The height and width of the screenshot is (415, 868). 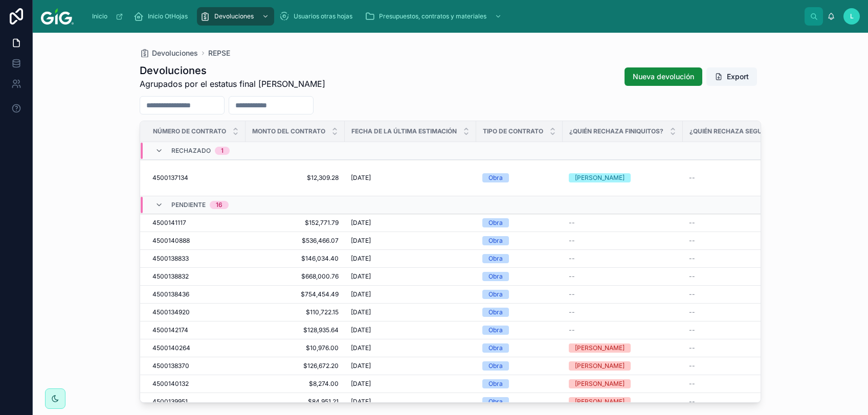 I want to click on span: Devoluciones, so click(x=175, y=53).